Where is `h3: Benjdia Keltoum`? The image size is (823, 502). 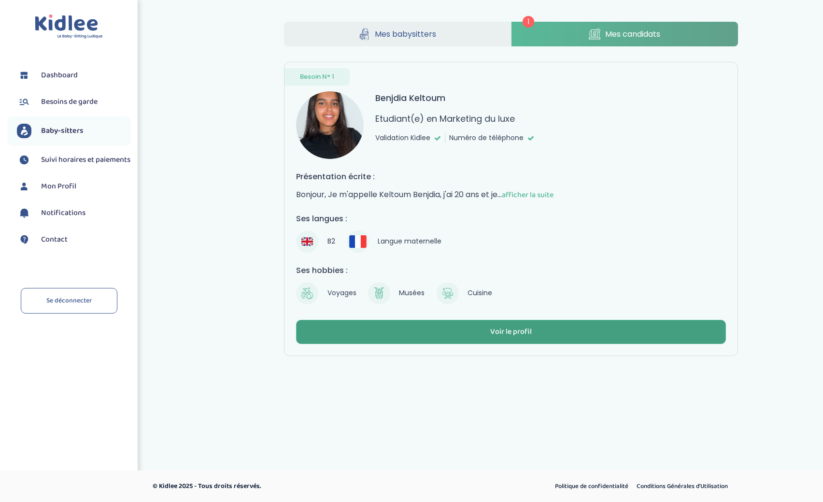
h3: Benjdia Keltoum is located at coordinates (410, 98).